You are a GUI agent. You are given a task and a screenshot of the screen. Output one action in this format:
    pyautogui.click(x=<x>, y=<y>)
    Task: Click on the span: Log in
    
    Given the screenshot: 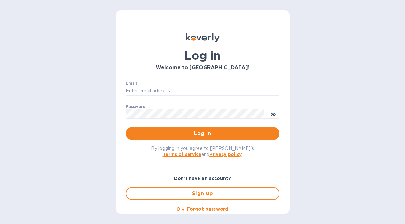 What is the action you would take?
    pyautogui.click(x=203, y=133)
    